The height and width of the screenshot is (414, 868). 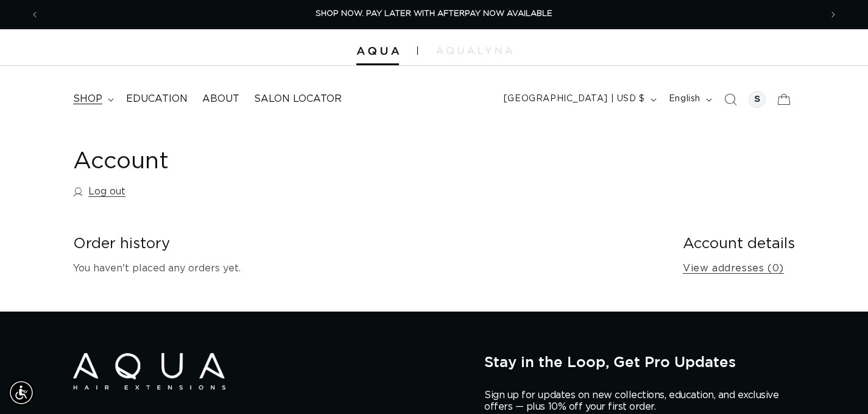 I want to click on p: You haven't placed any orders yet., so click(x=368, y=268).